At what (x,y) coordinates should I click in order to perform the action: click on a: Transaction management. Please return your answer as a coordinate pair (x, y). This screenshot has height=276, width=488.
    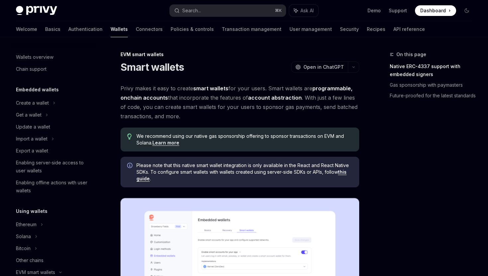
    Looking at the image, I should click on (252, 29).